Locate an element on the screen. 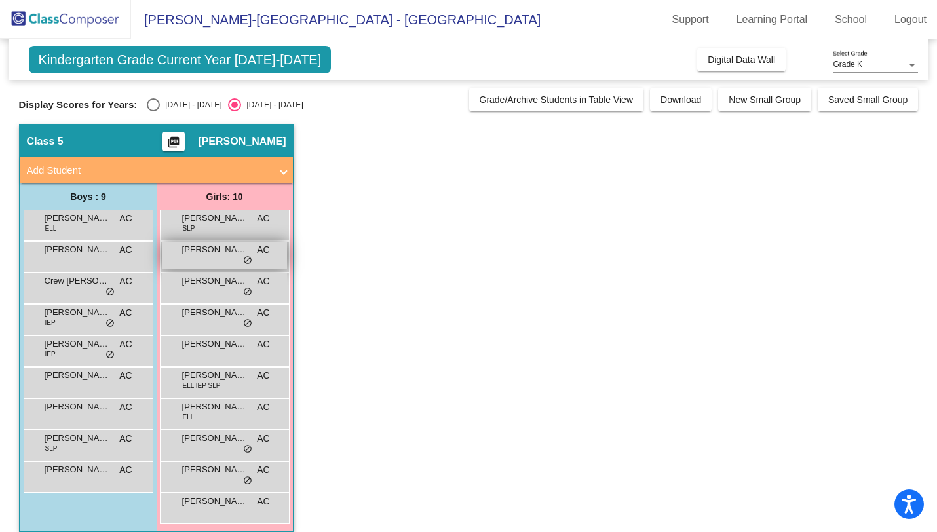 This screenshot has width=937, height=532. div: Girls: 10 is located at coordinates (225, 197).